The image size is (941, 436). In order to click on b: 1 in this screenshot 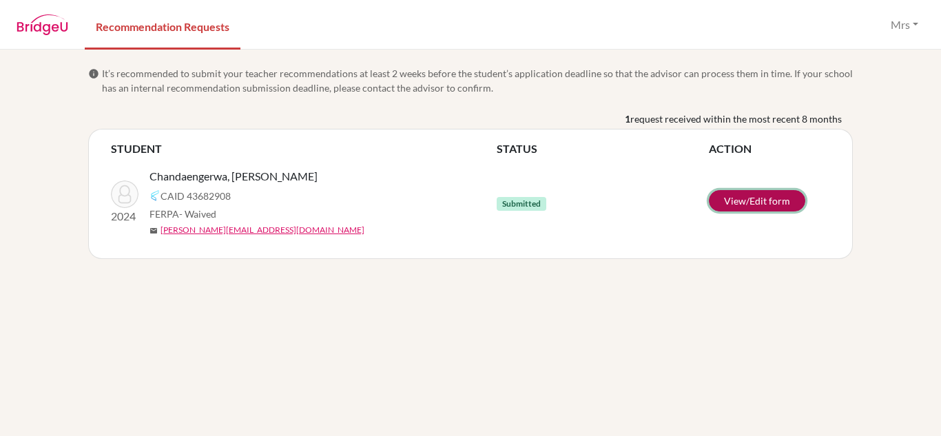, I will do `click(627, 118)`.